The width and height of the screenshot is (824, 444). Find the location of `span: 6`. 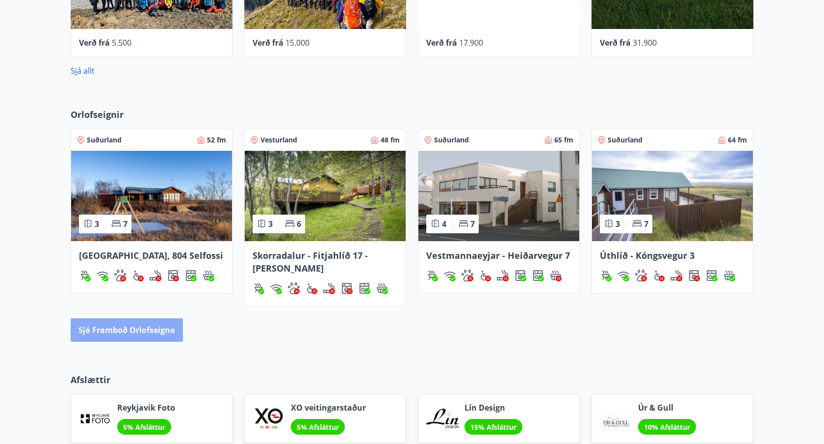

span: 6 is located at coordinates (299, 224).